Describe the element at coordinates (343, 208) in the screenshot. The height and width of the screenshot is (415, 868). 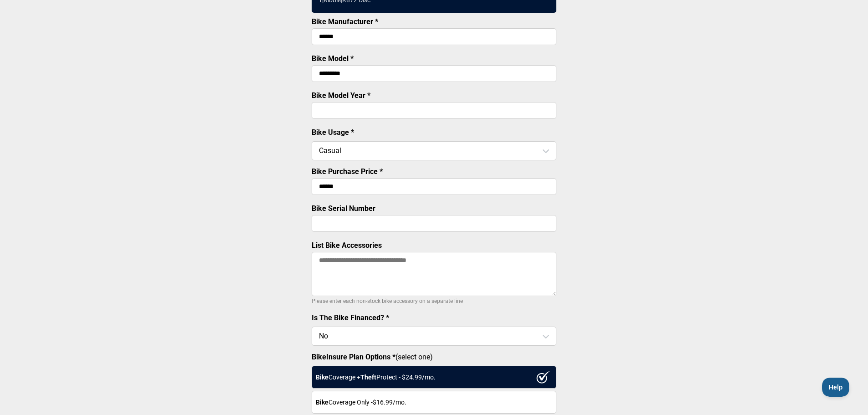
I see `label: Bike Serial Number` at that location.